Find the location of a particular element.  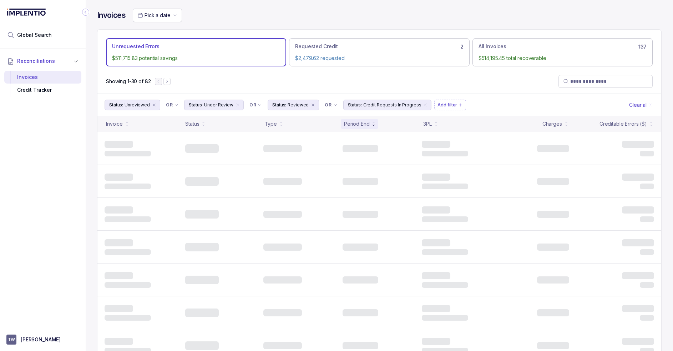

div: Creditable Errors ($) is located at coordinates (623, 124).